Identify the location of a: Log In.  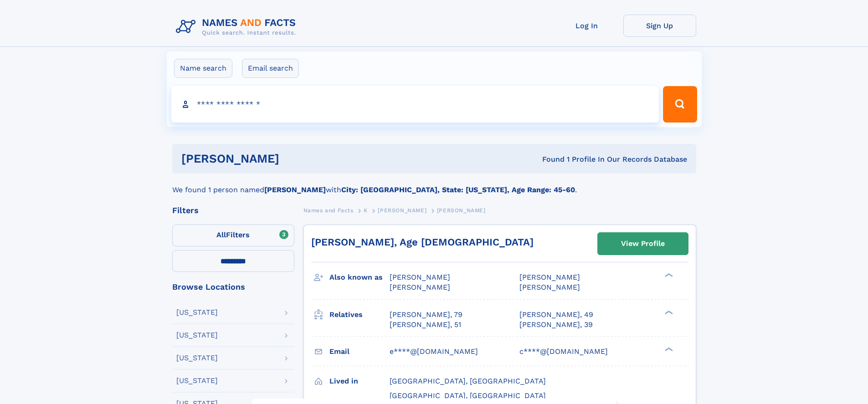
(587, 26).